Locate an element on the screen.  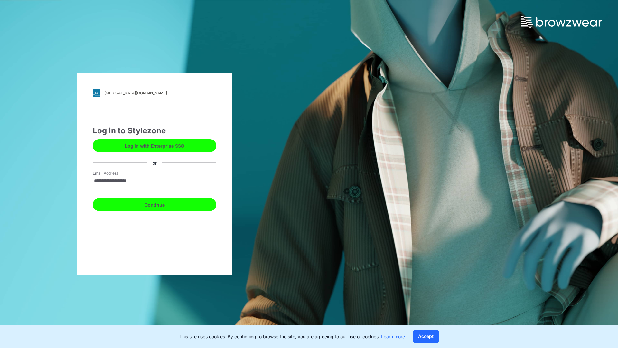
a: Learn more is located at coordinates (393, 336).